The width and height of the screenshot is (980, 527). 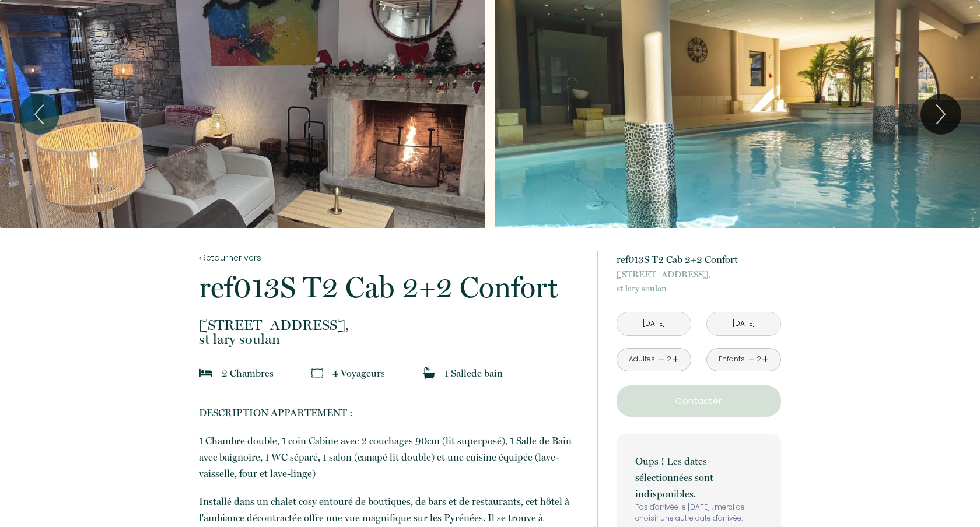 What do you see at coordinates (699, 401) in the screenshot?
I see `button: Contacter` at bounding box center [699, 401].